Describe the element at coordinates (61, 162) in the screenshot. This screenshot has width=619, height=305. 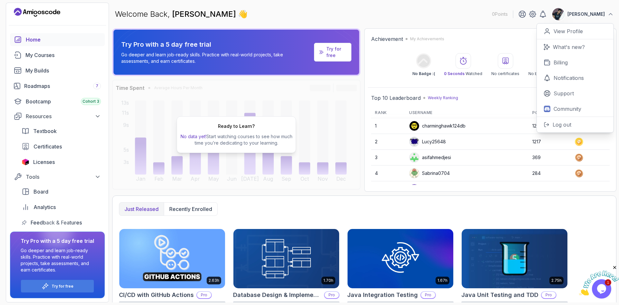
I see `a: licenses` at that location.